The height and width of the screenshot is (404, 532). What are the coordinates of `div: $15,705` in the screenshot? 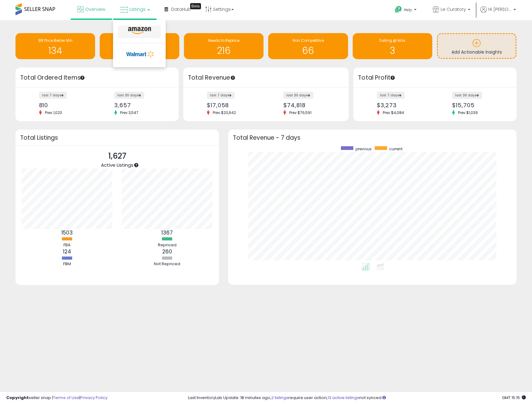 It's located at (479, 105).